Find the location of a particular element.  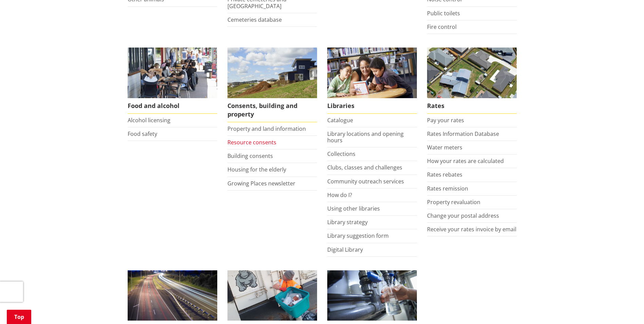

a: Using other libraries is located at coordinates (354, 209).